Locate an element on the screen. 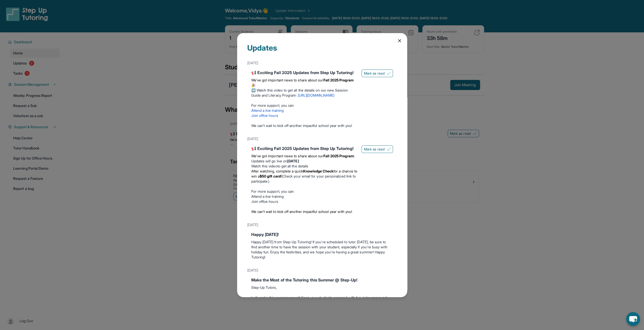  p: We can’t wait to kick off another impactful school year with you! is located at coordinates (305, 126).